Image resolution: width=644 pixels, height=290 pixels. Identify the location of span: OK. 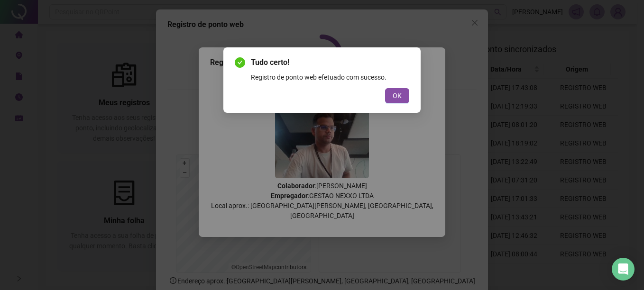
(397, 96).